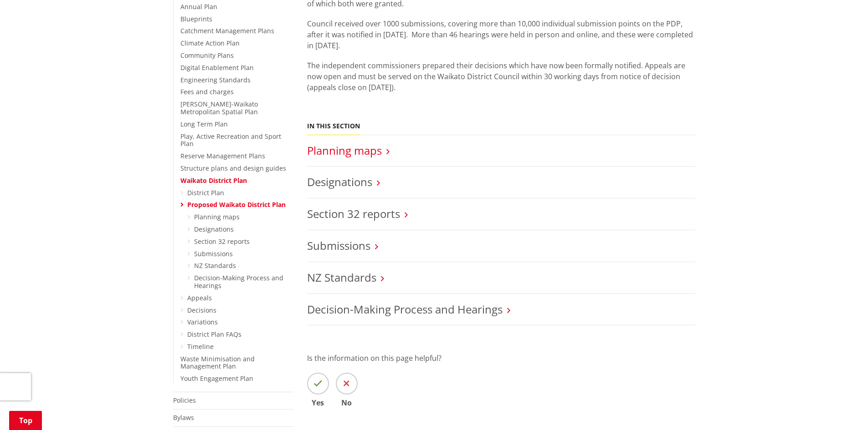  What do you see at coordinates (202, 310) in the screenshot?
I see `a: Decisions` at bounding box center [202, 310].